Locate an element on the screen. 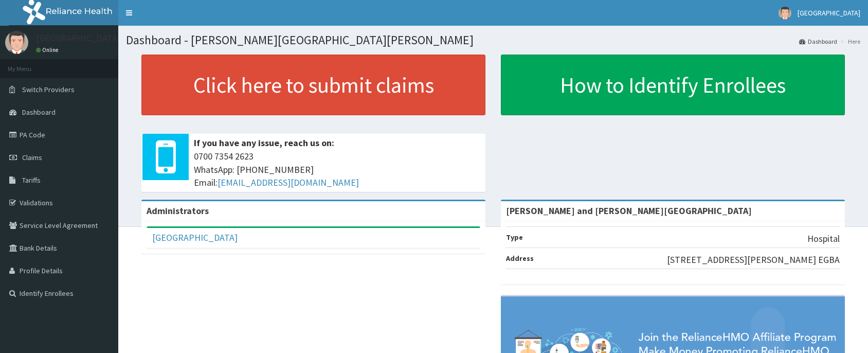 The image size is (868, 353). span: Tariffs is located at coordinates (31, 180).